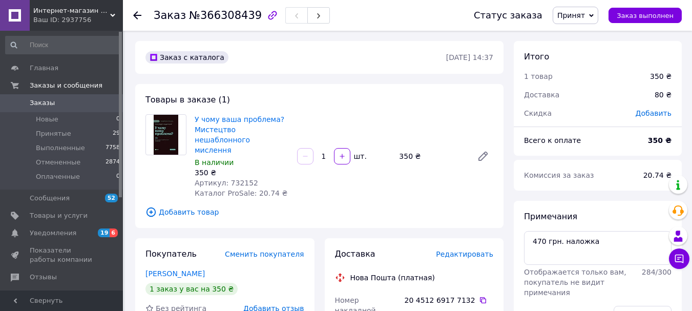 The height and width of the screenshot is (311, 692). Describe the element at coordinates (536, 56) in the screenshot. I see `span: Итого` at that location.